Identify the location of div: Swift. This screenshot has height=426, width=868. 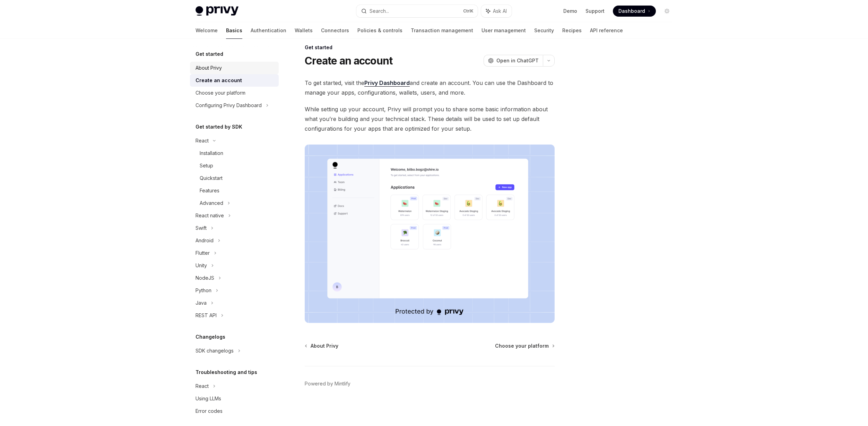
(201, 228).